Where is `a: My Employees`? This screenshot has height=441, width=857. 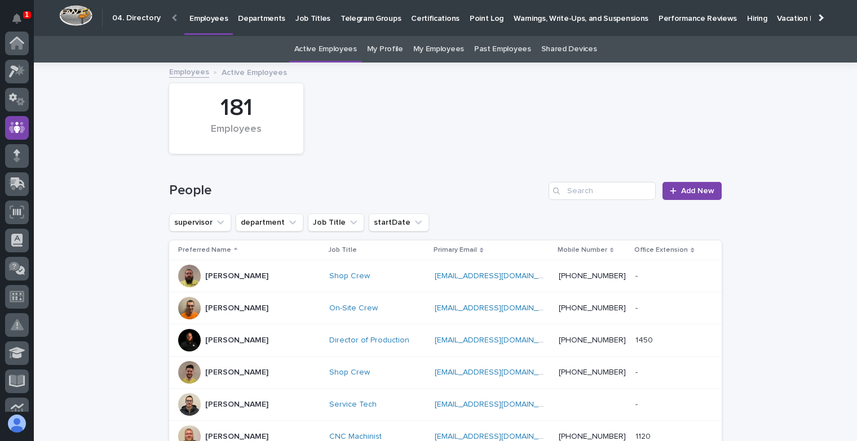 a: My Employees is located at coordinates (438, 49).